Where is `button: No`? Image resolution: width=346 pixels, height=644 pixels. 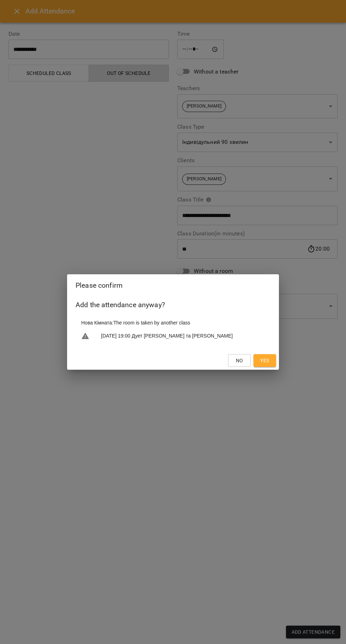 button: No is located at coordinates (239, 361).